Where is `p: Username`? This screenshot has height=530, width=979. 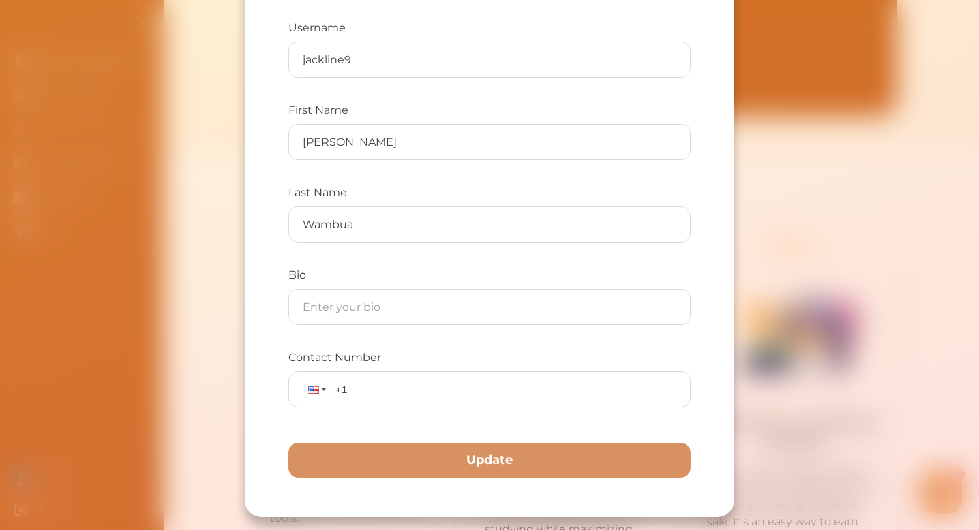 p: Username is located at coordinates (489, 28).